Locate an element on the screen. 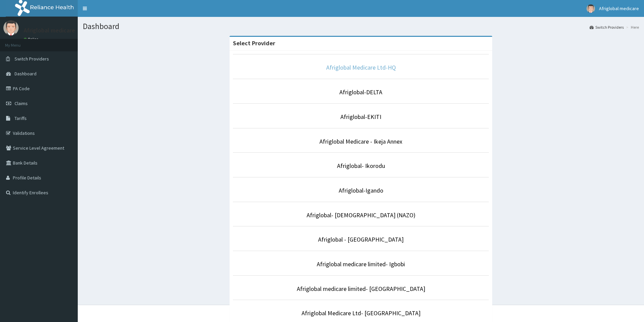  span: Claims is located at coordinates (21, 103).